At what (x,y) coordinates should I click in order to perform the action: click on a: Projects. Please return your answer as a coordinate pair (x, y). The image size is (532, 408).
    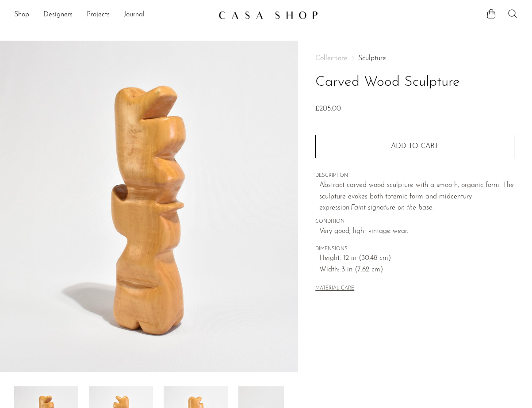
    Looking at the image, I should click on (98, 15).